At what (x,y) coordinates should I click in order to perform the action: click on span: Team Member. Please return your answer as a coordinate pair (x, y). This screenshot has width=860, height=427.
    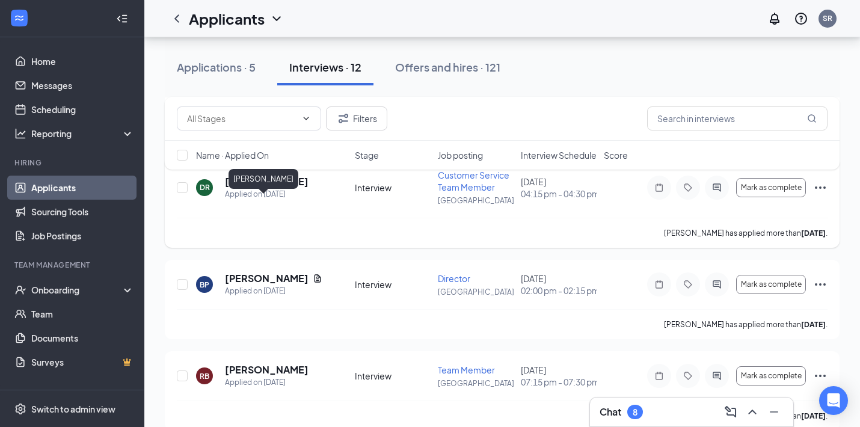
    Looking at the image, I should click on (466, 370).